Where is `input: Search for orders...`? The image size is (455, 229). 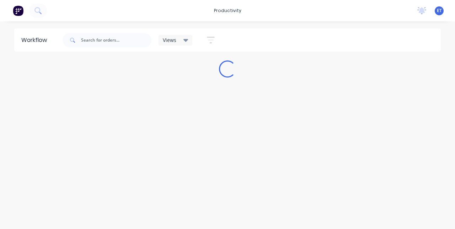 input: Search for orders... is located at coordinates (116, 40).